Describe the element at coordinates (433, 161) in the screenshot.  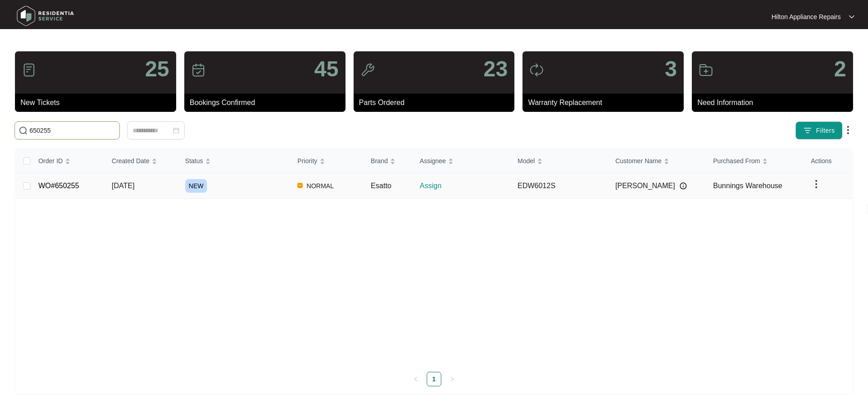
I see `span: Assignee` at that location.